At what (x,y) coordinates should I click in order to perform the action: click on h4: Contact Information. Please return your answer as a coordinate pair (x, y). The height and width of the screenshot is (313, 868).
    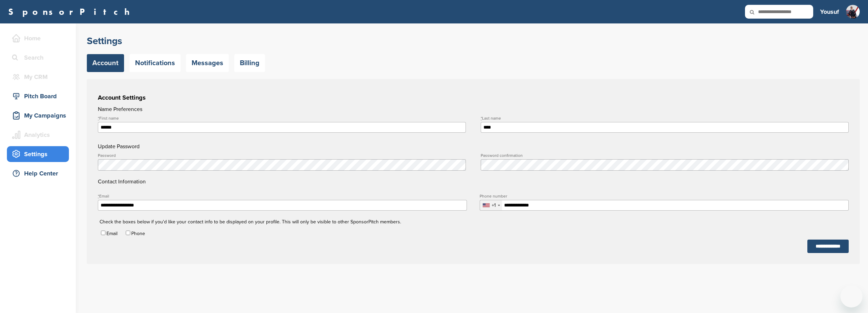
    Looking at the image, I should click on (473, 170).